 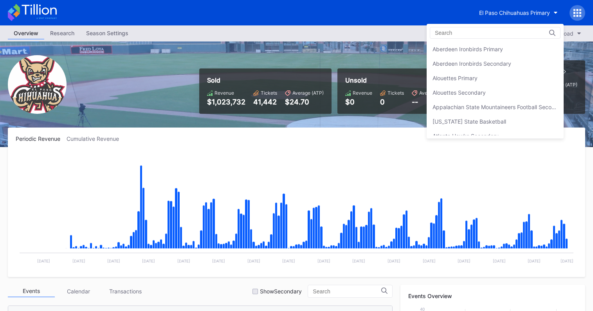 I want to click on div: Appalachian State Mountaineers Football Secondary, so click(x=495, y=107).